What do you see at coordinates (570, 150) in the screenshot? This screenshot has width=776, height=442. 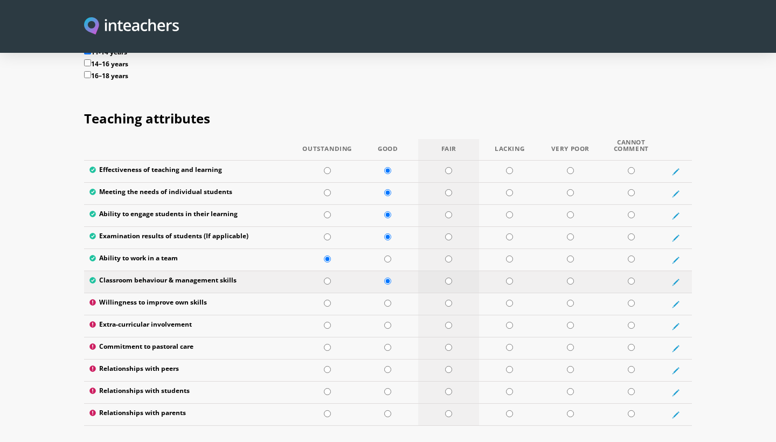 I see `th: Very Poor` at bounding box center [570, 150].